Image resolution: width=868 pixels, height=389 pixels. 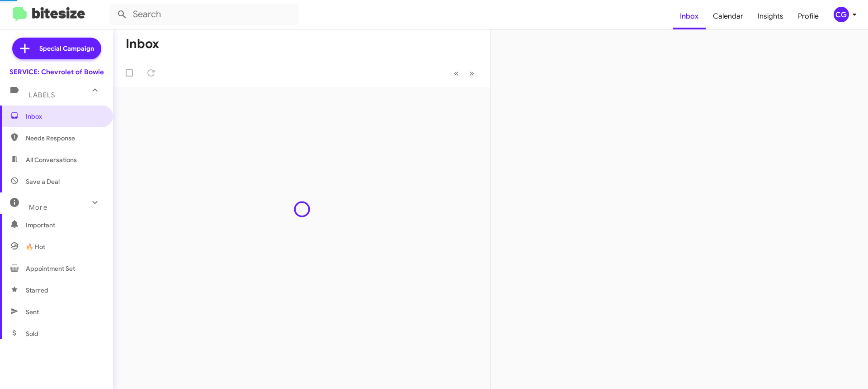 What do you see at coordinates (842, 14) in the screenshot?
I see `button: CG` at bounding box center [842, 14].